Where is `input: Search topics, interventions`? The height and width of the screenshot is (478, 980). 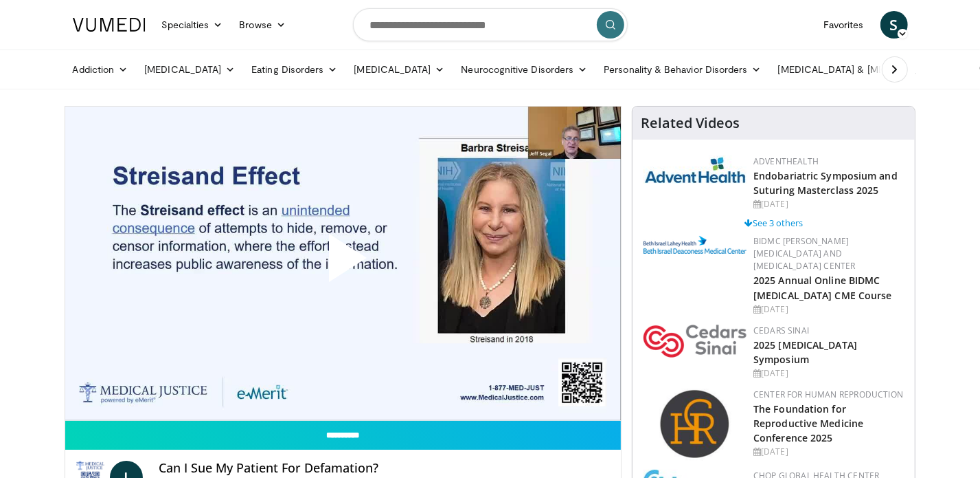 input: Search topics, interventions is located at coordinates (490, 25).